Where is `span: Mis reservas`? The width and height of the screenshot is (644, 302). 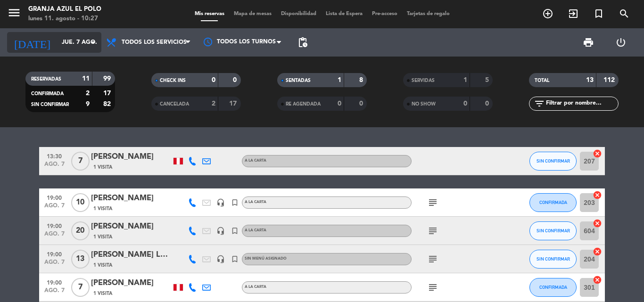
span: Mis reservas is located at coordinates (209, 14).